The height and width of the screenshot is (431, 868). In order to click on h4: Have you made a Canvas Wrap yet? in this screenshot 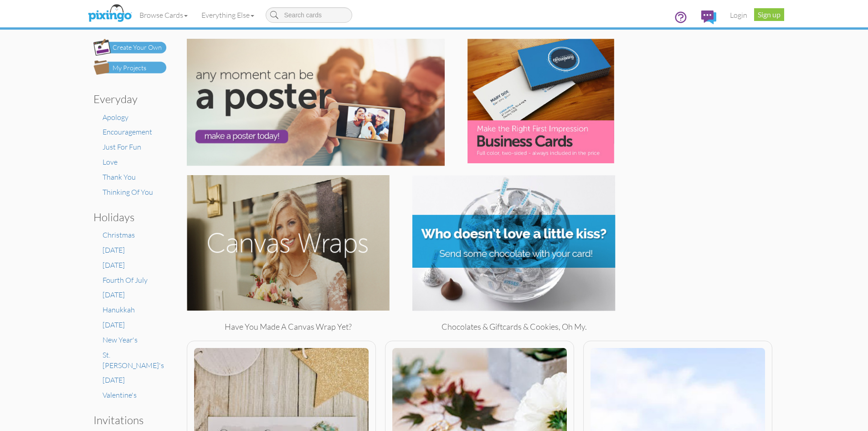, I will do `click(288, 327)`.